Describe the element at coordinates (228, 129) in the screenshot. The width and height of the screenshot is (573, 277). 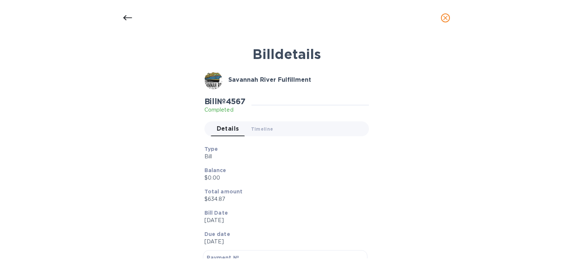
I see `span: Details` at that location.